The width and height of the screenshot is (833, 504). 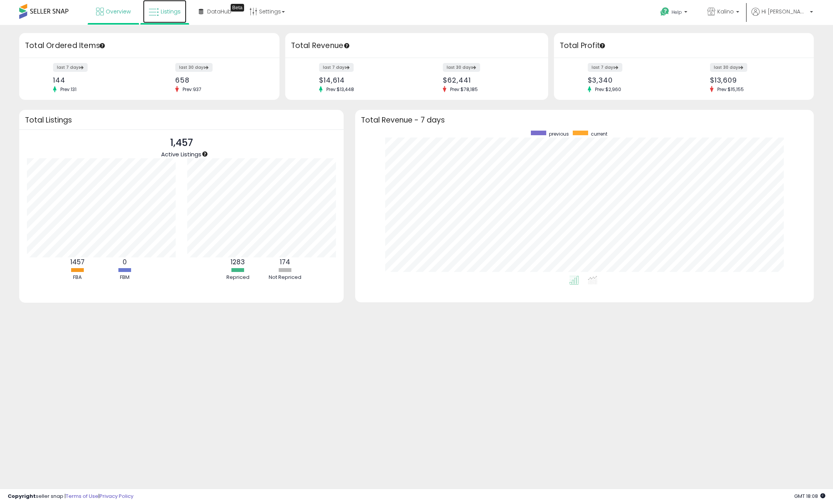 What do you see at coordinates (599, 134) in the screenshot?
I see `span: current` at bounding box center [599, 134].